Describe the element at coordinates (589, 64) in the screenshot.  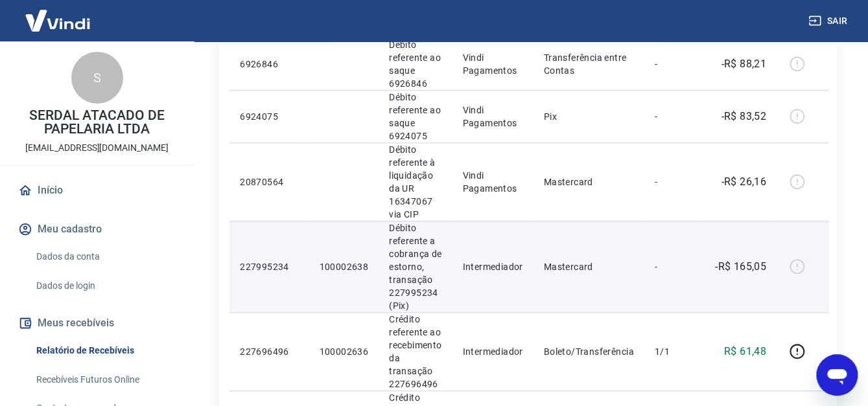
I see `p: Transferência entre Contas` at that location.